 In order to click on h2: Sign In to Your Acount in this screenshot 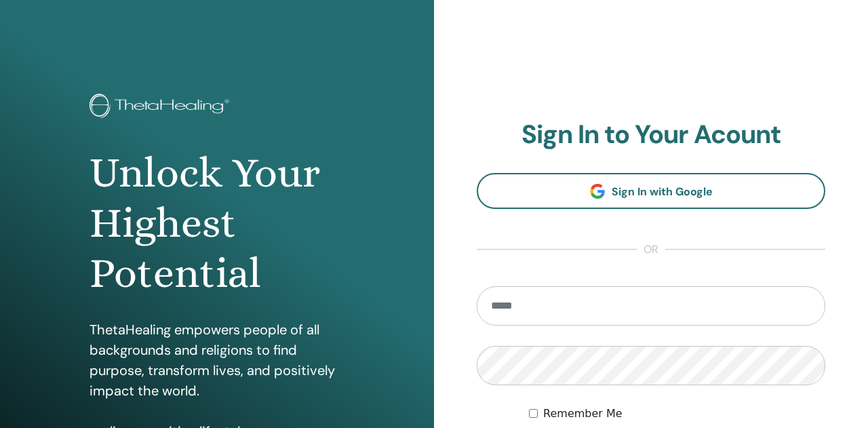, I will do `click(651, 135)`.